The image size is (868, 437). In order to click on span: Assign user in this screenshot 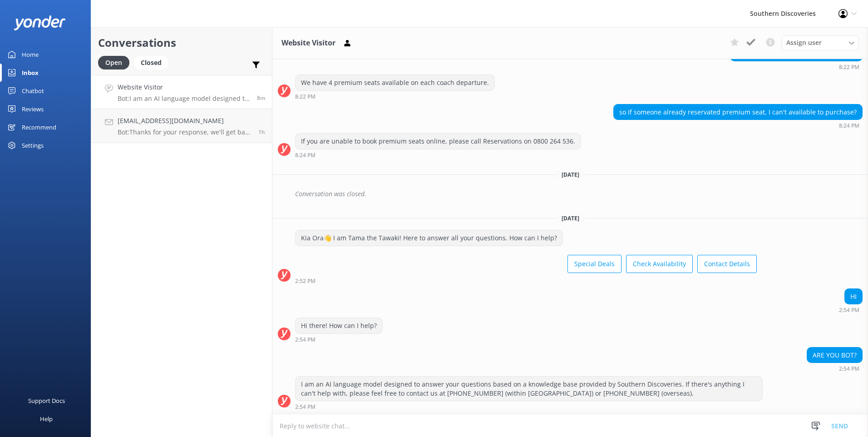, I will do `click(804, 42)`.